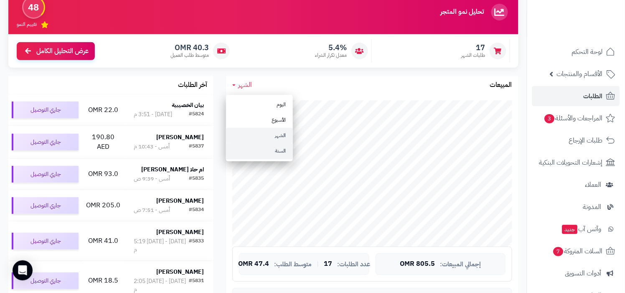  Describe the element at coordinates (331, 48) in the screenshot. I see `span: 5.4%` at that location.